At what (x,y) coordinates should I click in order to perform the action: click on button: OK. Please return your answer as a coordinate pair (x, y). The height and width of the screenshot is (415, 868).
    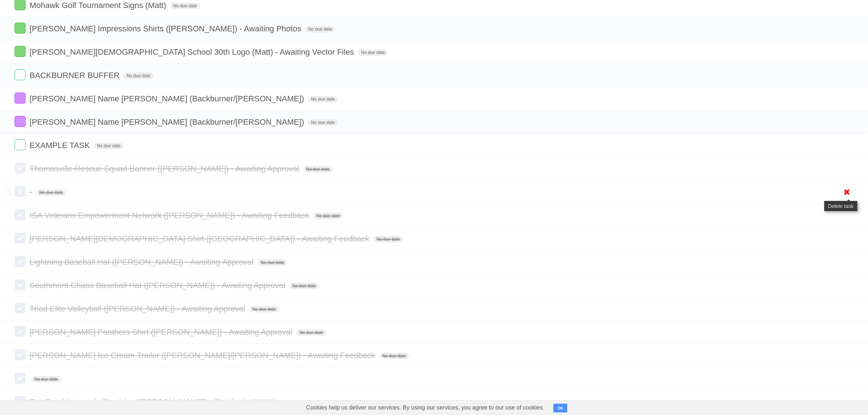
    Looking at the image, I should click on (561, 408).